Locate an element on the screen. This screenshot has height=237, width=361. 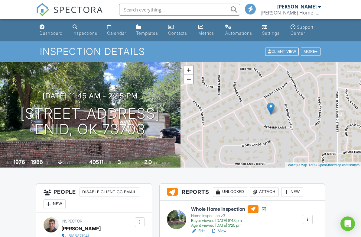
img: The Best Home Inspection Software - Spectora is located at coordinates (43, 10).